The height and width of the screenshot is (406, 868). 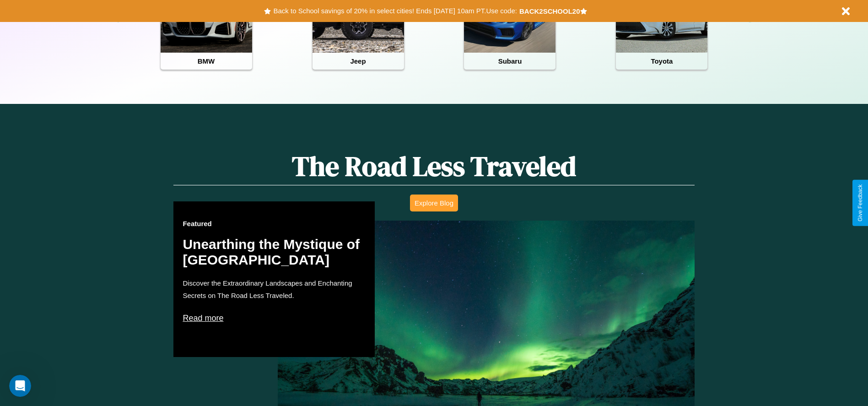 What do you see at coordinates (434, 166) in the screenshot?
I see `h1: The Road Less Traveled` at bounding box center [434, 166].